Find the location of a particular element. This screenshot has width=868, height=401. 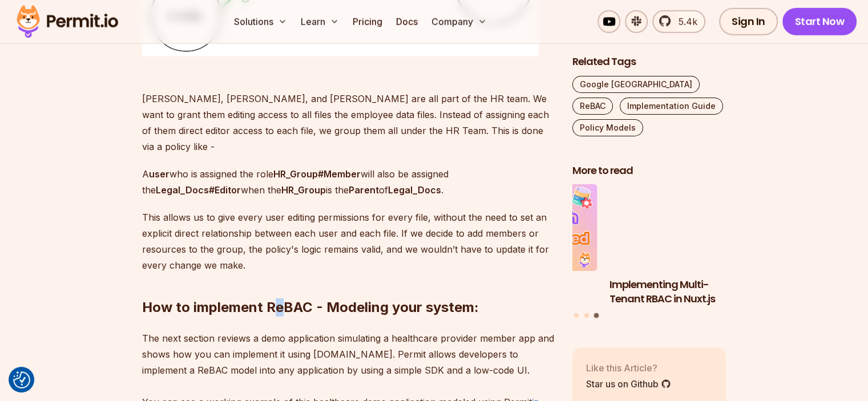

li: 2 of 3 is located at coordinates (520, 245).